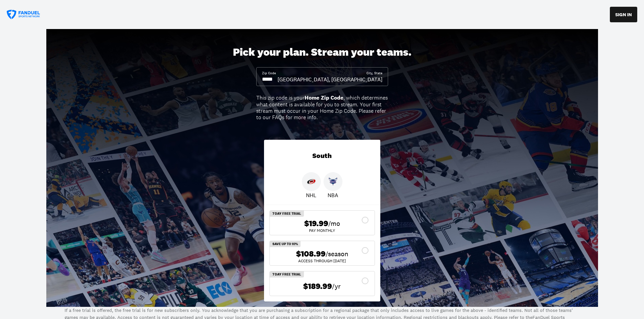  I want to click on div: This zip code is your , which determines what content is available for you to stream. Your first ..., so click(322, 107).